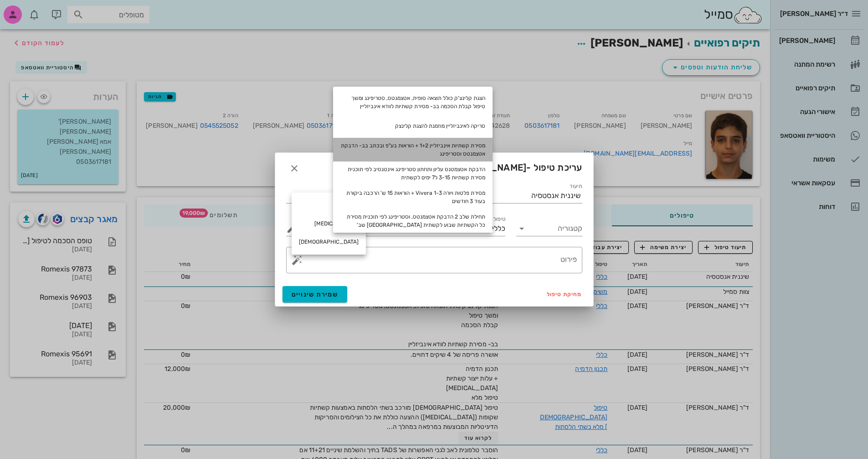  Describe the element at coordinates (565, 294) in the screenshot. I see `span: מחיקת טיפול` at that location.